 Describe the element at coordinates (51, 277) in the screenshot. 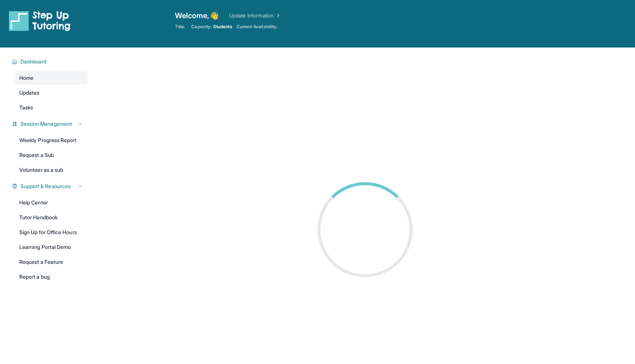

I see `a: Report a bug` at that location.